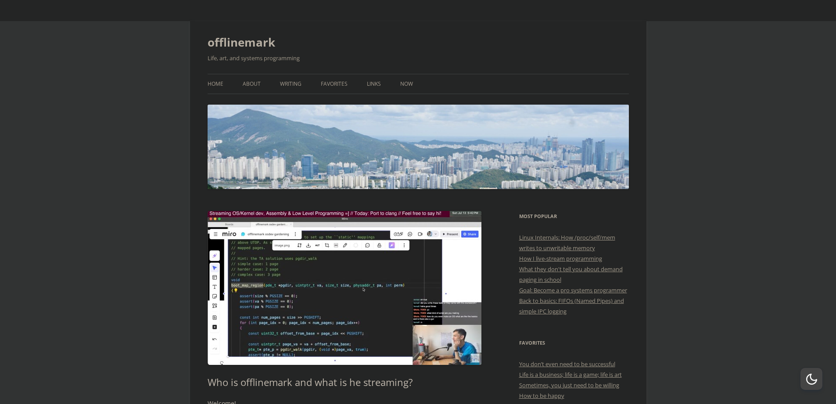  Describe the element at coordinates (407, 84) in the screenshot. I see `a: Now` at that location.